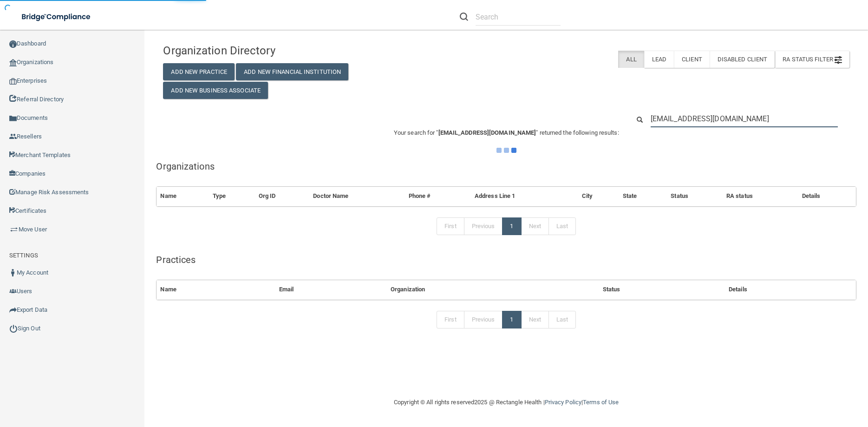 Image resolution: width=868 pixels, height=427 pixels. Describe the element at coordinates (199, 71) in the screenshot. I see `button: Add New Practice` at that location.